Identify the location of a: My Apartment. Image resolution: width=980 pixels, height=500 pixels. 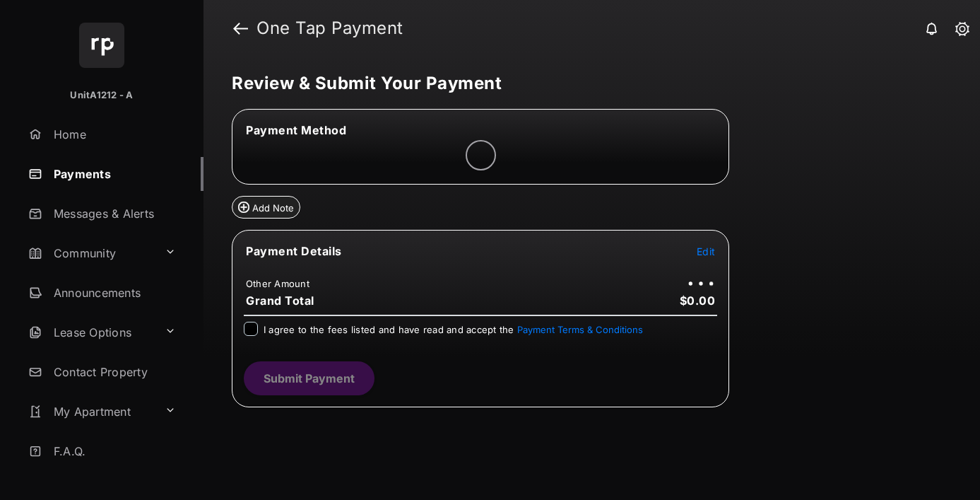
(90, 411).